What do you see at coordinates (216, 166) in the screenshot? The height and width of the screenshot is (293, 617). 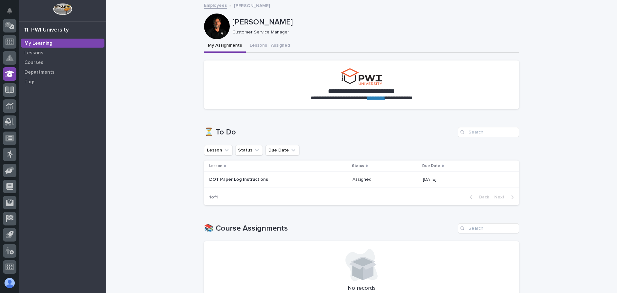 I see `p: Lesson` at bounding box center [216, 166].